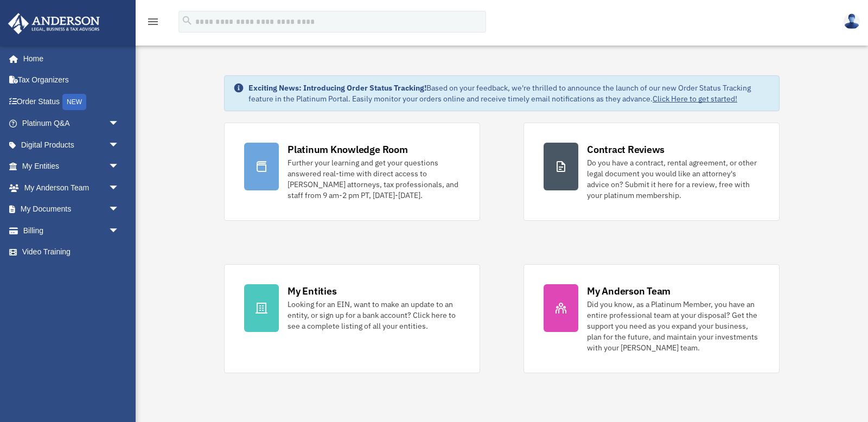  Describe the element at coordinates (652, 318) in the screenshot. I see `a: My Anderson Team Did you know, as a Platinum Member, you have an entire professional team at your...` at that location.